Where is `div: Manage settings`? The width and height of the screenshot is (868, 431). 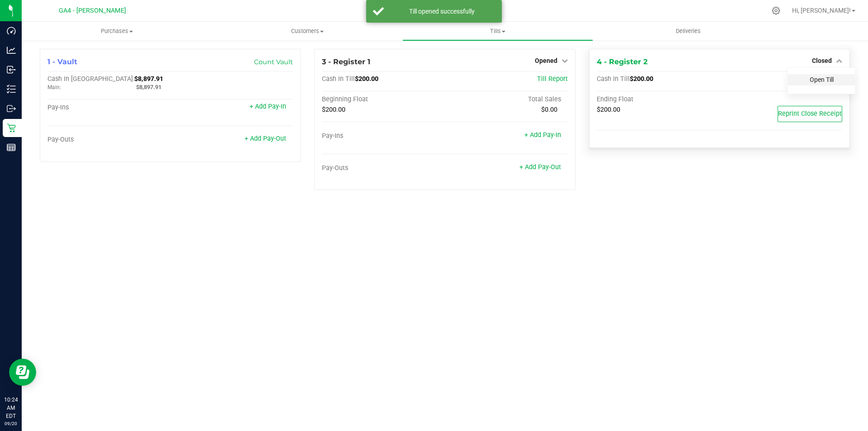
div: Manage settings is located at coordinates (776, 10).